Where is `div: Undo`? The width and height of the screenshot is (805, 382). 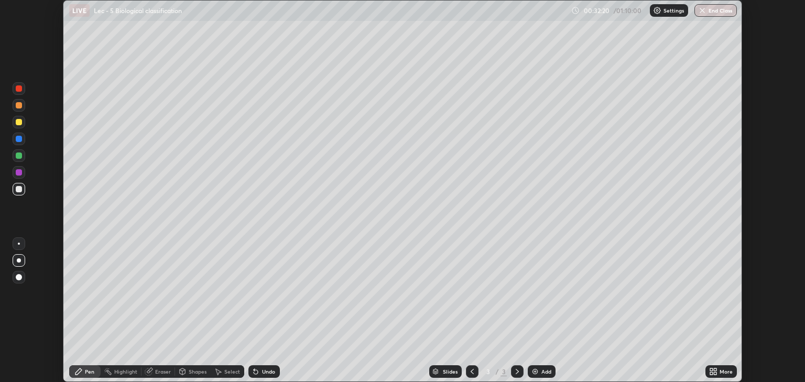
div: Undo is located at coordinates (268, 371).